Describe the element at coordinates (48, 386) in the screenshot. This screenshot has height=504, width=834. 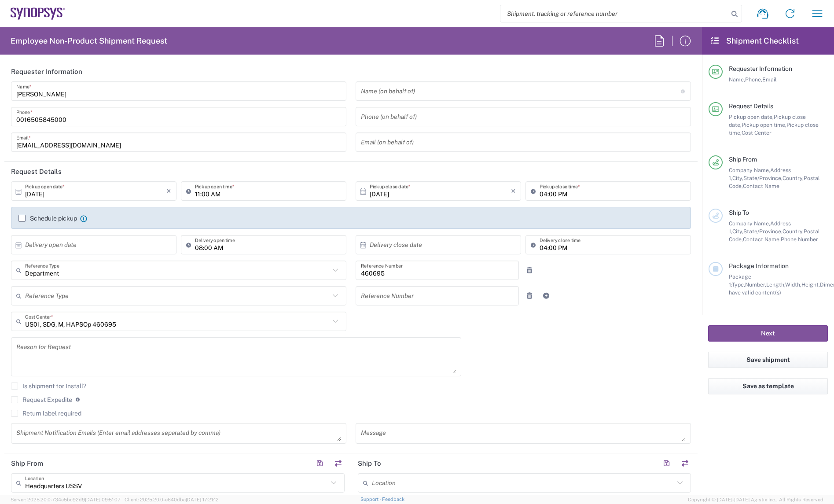
I see `label: Is shipment for Install?` at that location.